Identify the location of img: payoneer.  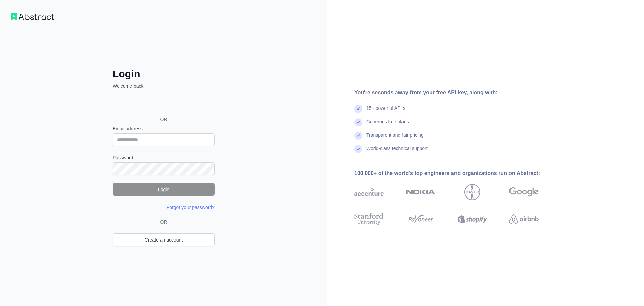
(421, 219).